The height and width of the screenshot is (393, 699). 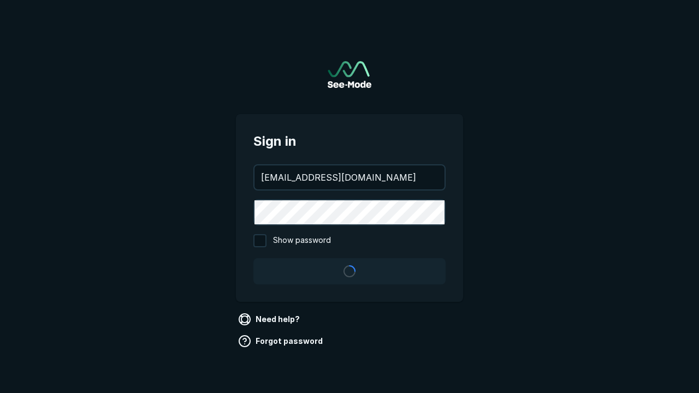 I want to click on span: Show password, so click(x=302, y=241).